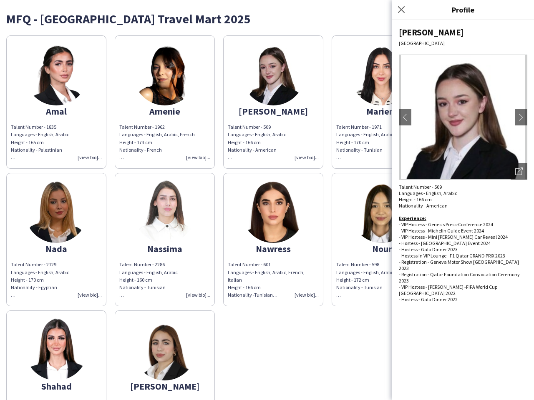 This screenshot has height=400, width=534. Describe the element at coordinates (273, 249) in the screenshot. I see `div: Nawress` at that location.